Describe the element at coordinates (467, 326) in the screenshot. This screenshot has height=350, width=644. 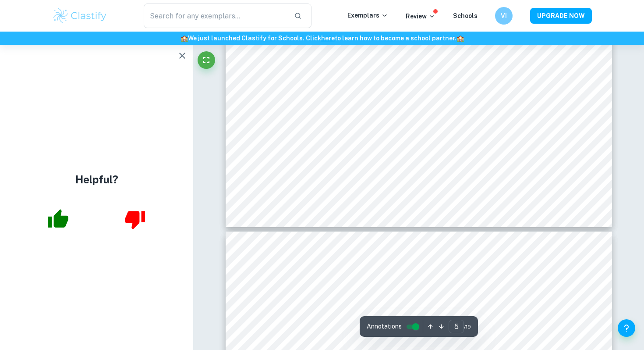
I see `span: / 19` at that location.